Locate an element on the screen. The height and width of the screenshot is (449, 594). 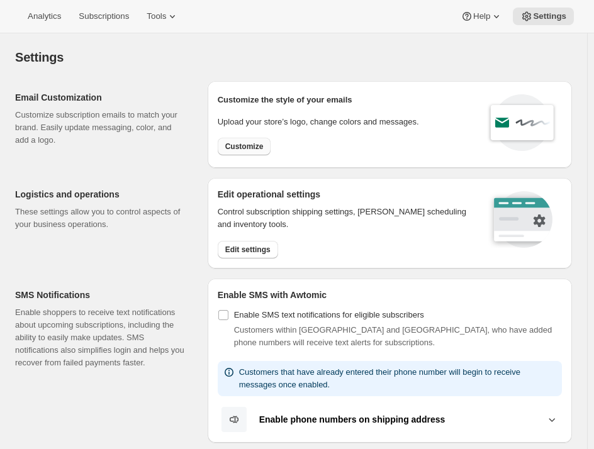
span: Tools is located at coordinates (156, 16).